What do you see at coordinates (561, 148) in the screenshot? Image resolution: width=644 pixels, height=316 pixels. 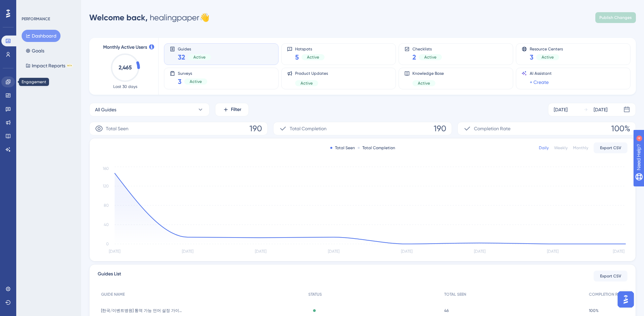 I see `div: Weekly` at bounding box center [561, 148].